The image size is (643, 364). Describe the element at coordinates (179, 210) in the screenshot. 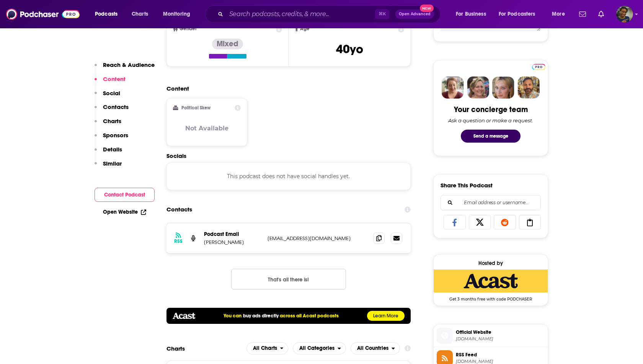

I see `h2: Contacts` at that location.